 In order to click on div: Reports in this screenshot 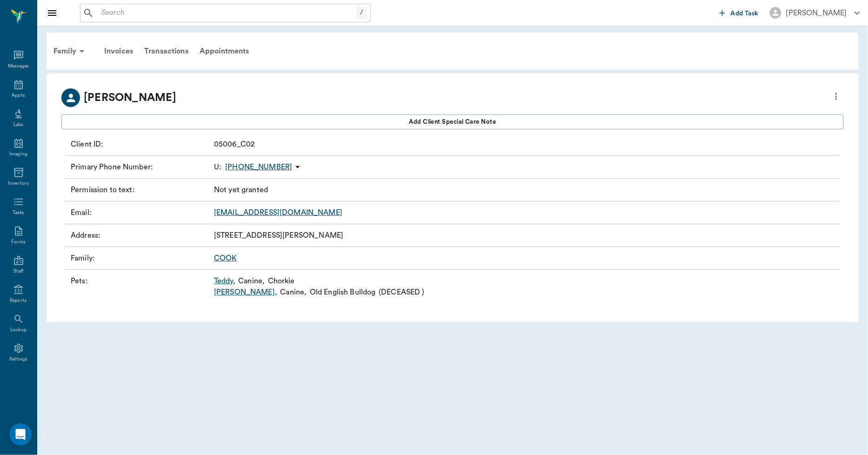, I will do `click(18, 301)`.